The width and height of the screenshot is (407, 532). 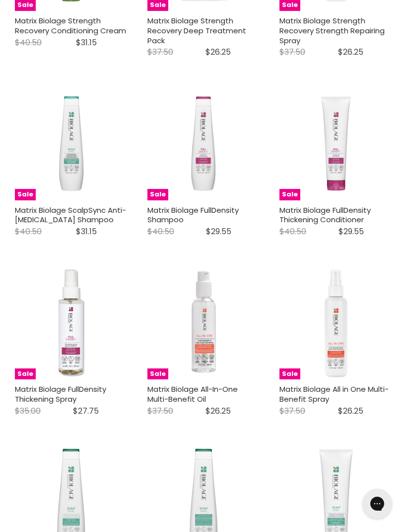 I want to click on a: Matrix Biolage Strength Recovery Conditioning Cream, so click(x=70, y=25).